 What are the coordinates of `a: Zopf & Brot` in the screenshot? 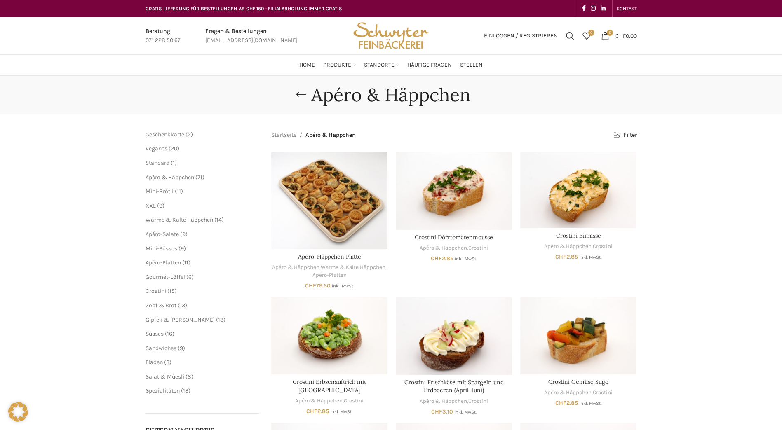 It's located at (161, 305).